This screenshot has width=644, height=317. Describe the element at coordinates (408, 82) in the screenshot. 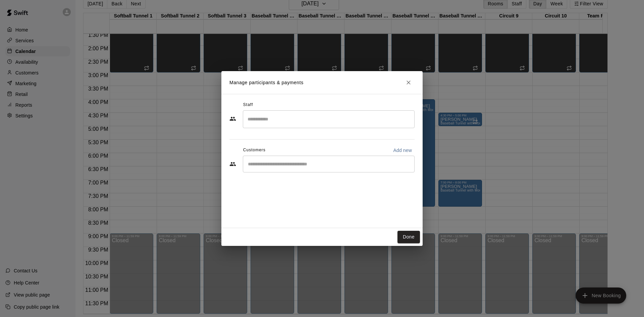

I see `button: Close` at that location.